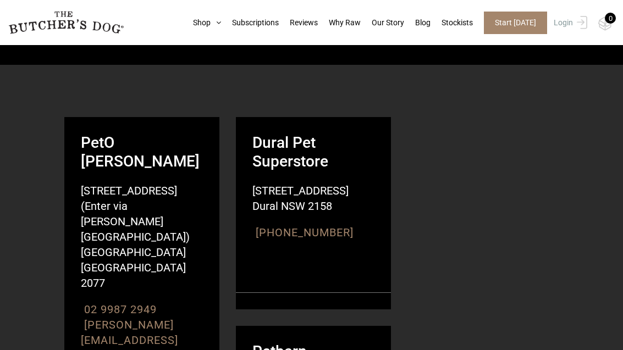  Describe the element at coordinates (302, 206) in the screenshot. I see `span: Dural NSW 2158` at that location.